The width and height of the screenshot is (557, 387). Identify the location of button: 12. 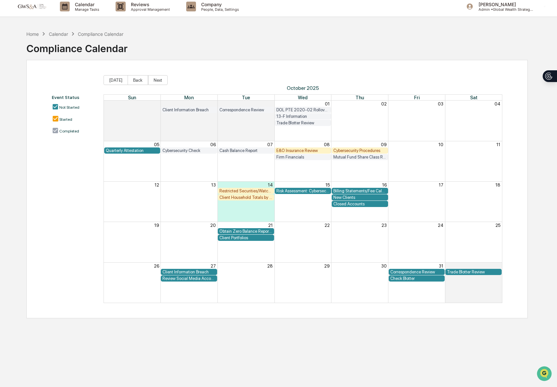
(157, 185).